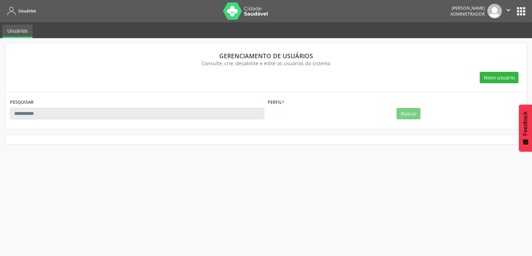  What do you see at coordinates (276, 102) in the screenshot?
I see `label: Perfil` at bounding box center [276, 102].